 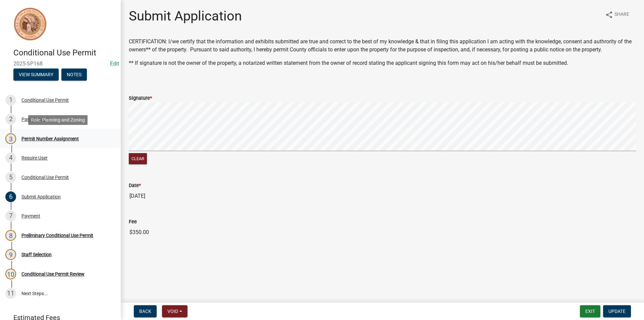 What do you see at coordinates (173, 311) in the screenshot?
I see `span: Void` at bounding box center [173, 311].